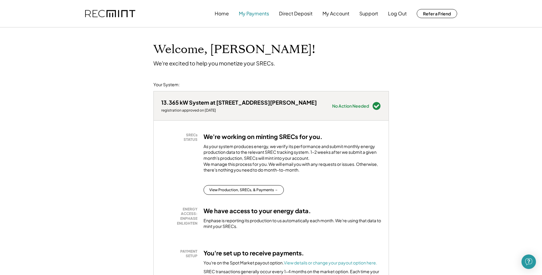  I want to click on h3: We have access to your energy data., so click(257, 211).